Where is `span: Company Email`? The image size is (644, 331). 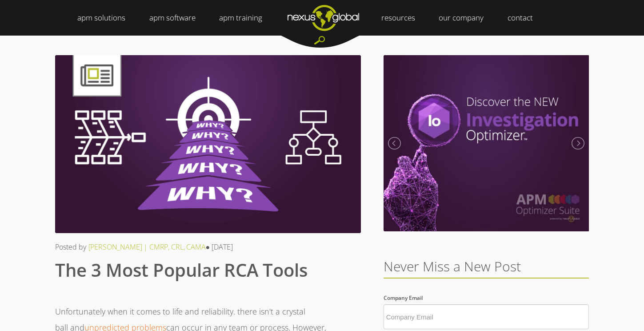 span: Company Email is located at coordinates (403, 297).